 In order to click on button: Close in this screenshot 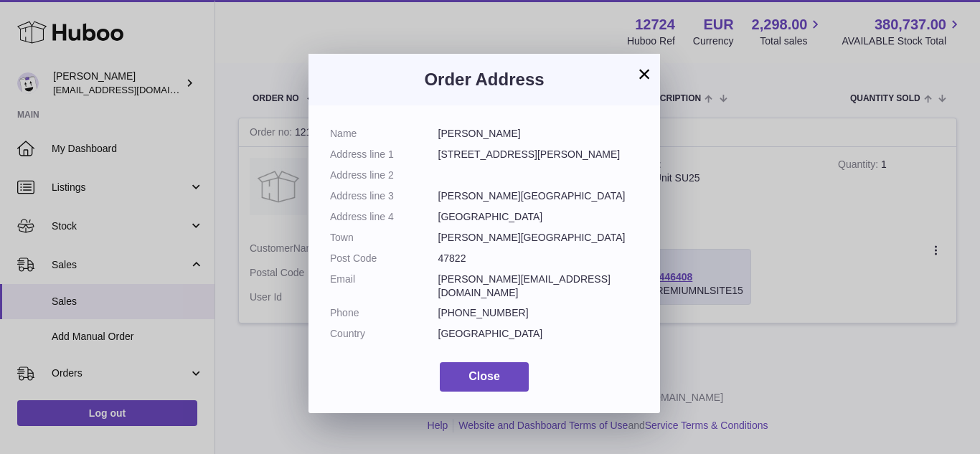, I will do `click(484, 376)`.